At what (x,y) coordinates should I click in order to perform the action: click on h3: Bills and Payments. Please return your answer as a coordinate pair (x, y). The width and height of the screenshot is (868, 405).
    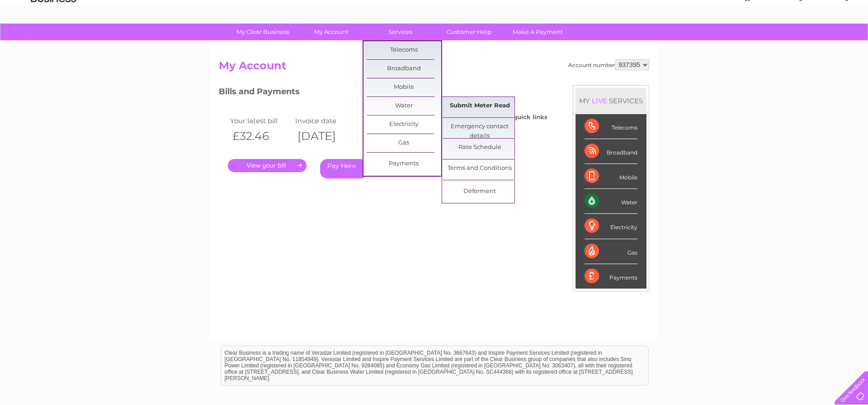
    Looking at the image, I should click on (383, 93).